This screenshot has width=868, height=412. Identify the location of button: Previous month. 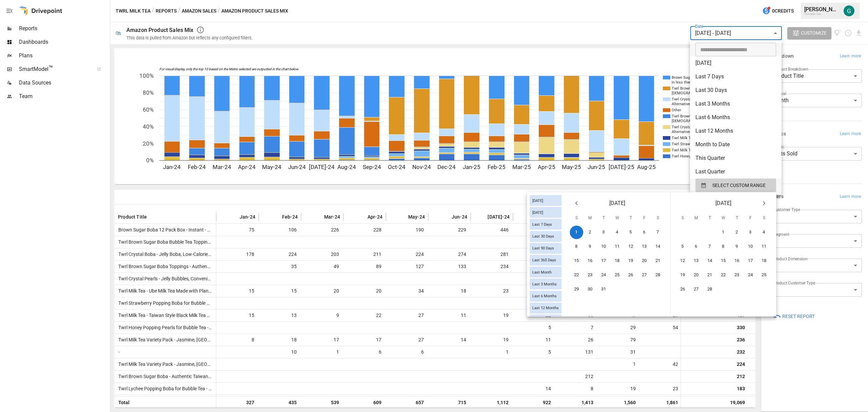
(576, 203).